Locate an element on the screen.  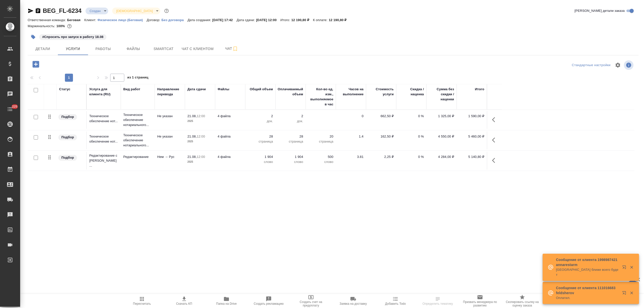
button: Скопировать ссылку для ЯМессенджера is located at coordinates (31, 11).